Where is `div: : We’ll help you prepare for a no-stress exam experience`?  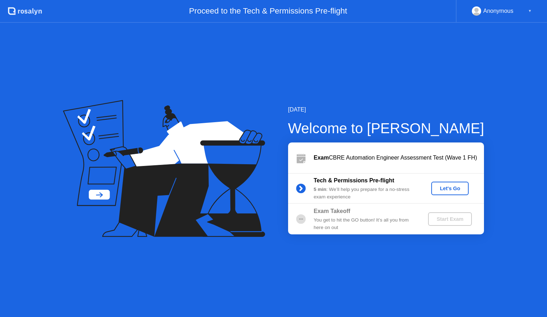
div: : We’ll help you prepare for a no-stress exam experience is located at coordinates (365, 193).